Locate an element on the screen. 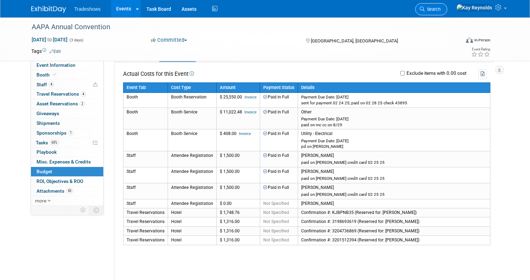  td: $ 1,748.76 is located at coordinates (238, 213).